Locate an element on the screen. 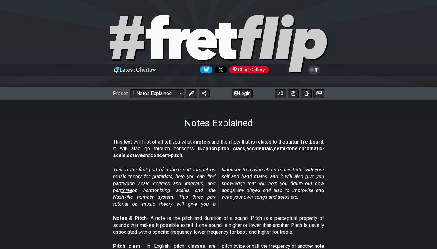 This screenshot has width=437, height=249. strong: octave is located at coordinates (135, 155).